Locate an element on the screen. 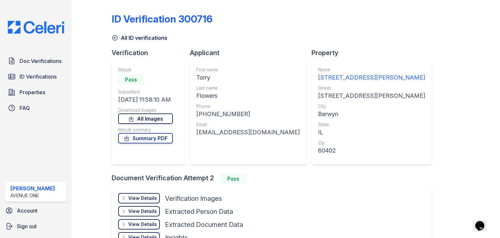 The width and height of the screenshot is (500, 238). div: Flowers is located at coordinates (248, 96).